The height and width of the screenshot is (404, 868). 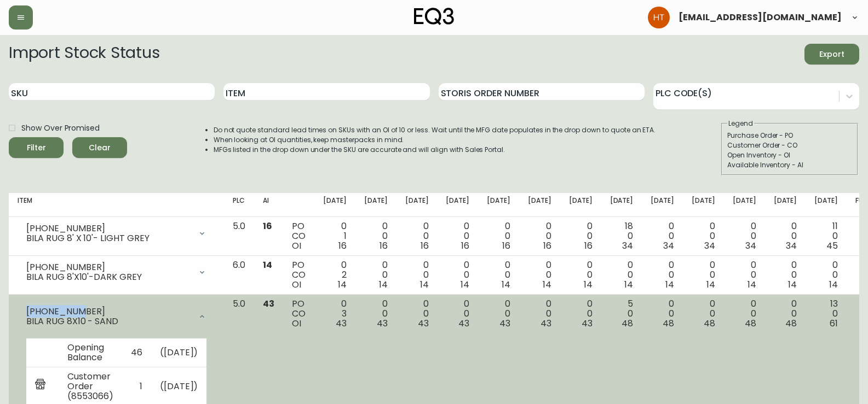 I want to click on button: Export, so click(x=832, y=54).